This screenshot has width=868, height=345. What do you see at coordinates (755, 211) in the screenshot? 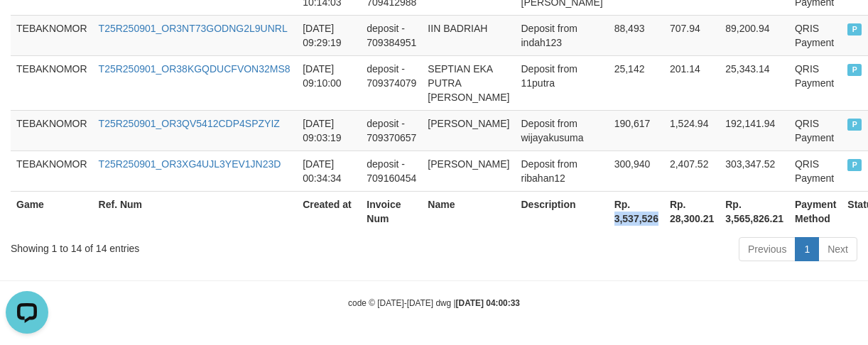
I see `th: Rp. 3,565,826.21` at bounding box center [755, 211].